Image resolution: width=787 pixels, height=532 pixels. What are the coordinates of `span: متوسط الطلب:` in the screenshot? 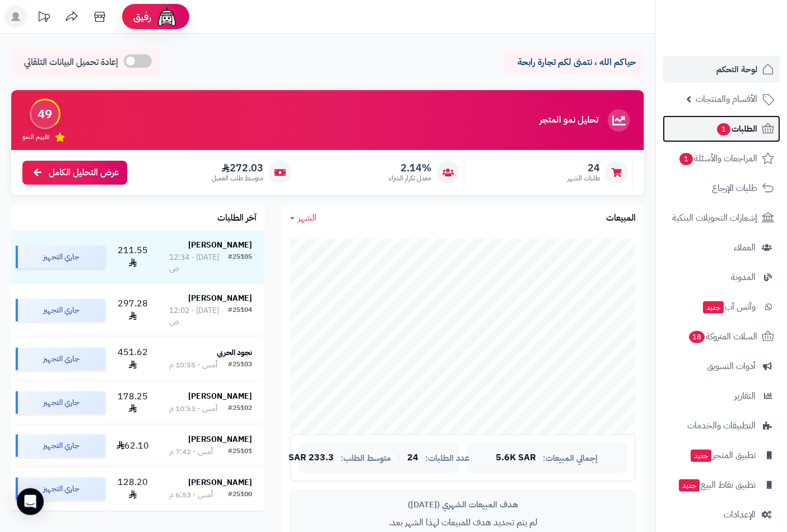 It's located at (366, 458).